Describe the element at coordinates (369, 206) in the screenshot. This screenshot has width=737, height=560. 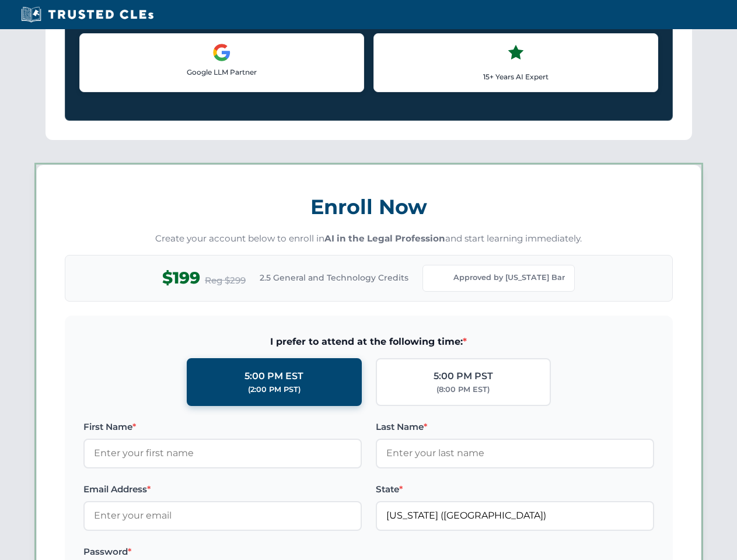
I see `h3: Enroll Now` at that location.